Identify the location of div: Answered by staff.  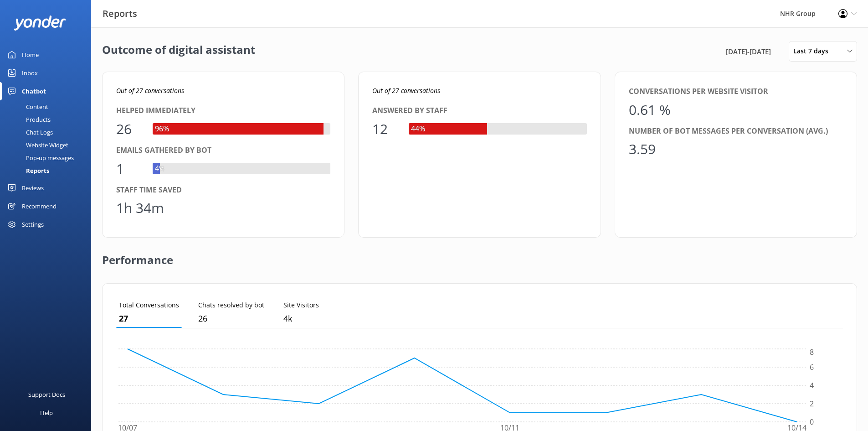
(480, 111).